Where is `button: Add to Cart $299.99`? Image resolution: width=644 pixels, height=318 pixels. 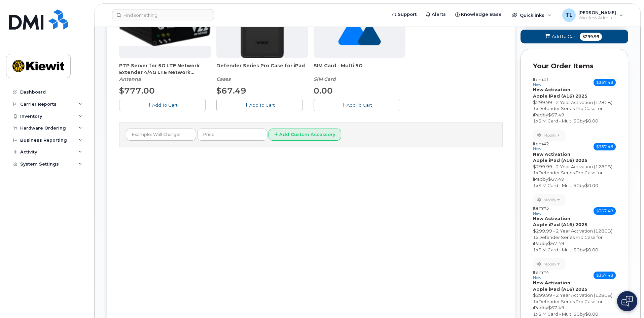 button: Add to Cart $299.99 is located at coordinates (574, 37).